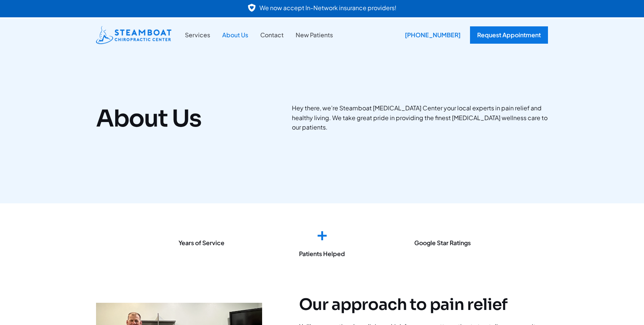 The width and height of the screenshot is (644, 325). What do you see at coordinates (314, 35) in the screenshot?
I see `a: New Patients` at bounding box center [314, 35].